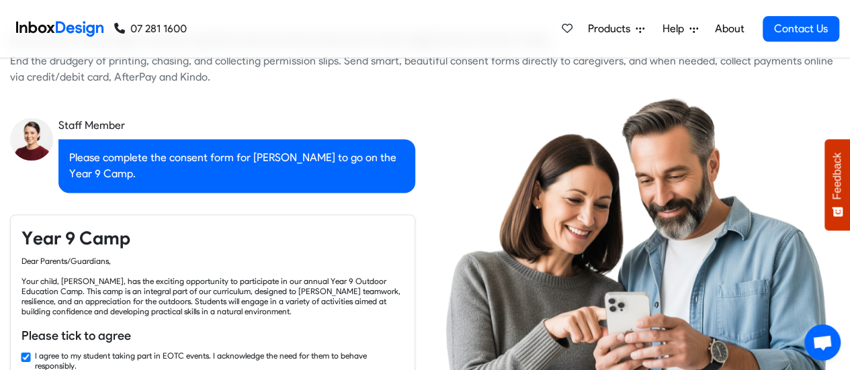  What do you see at coordinates (680, 29) in the screenshot?
I see `a: Help` at bounding box center [680, 29].